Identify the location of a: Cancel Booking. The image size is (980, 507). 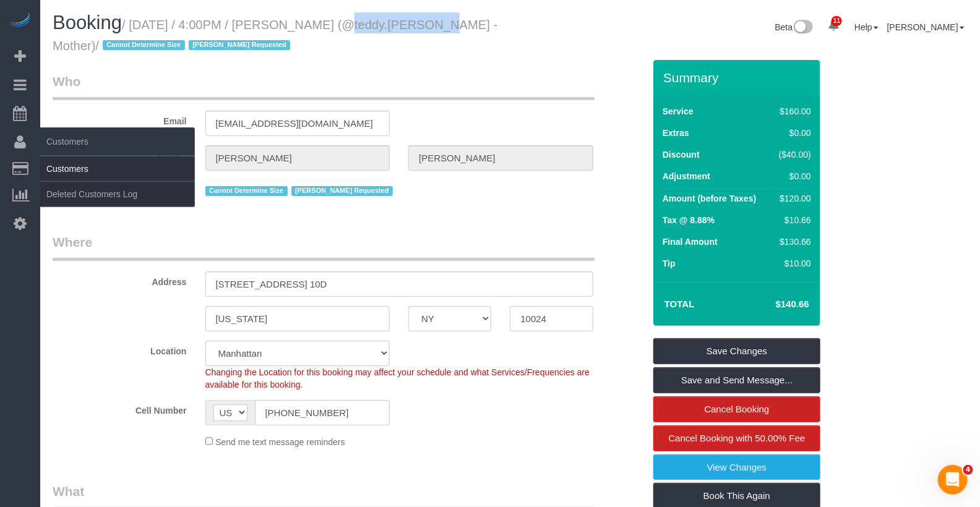
(736, 409).